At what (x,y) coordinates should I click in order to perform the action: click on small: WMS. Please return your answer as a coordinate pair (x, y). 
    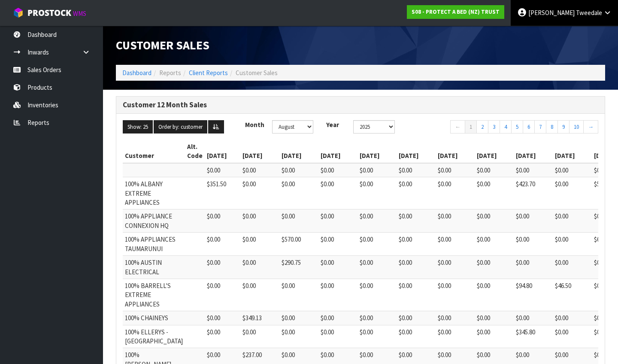
    Looking at the image, I should click on (79, 13).